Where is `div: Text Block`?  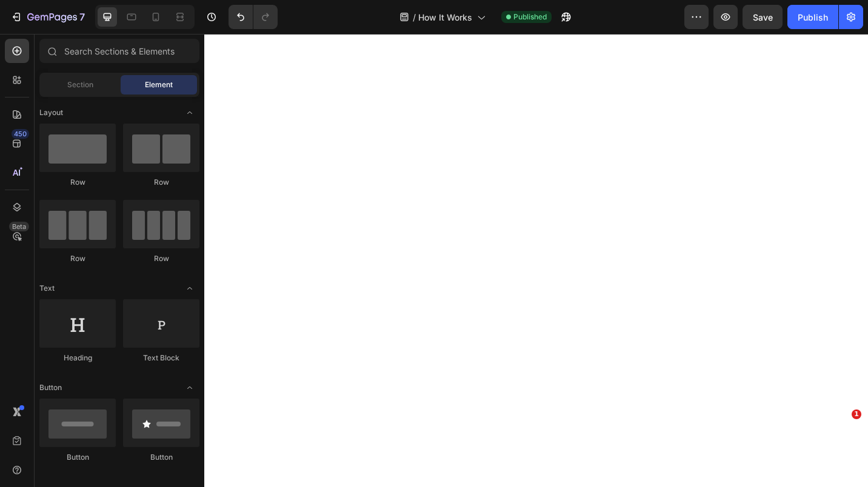
div: Text Block is located at coordinates (161, 358).